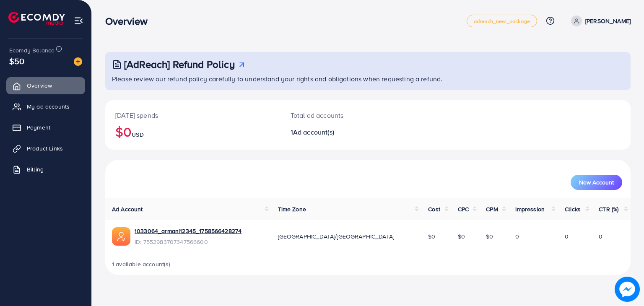 The image size is (644, 306). Describe the element at coordinates (46, 148) in the screenshot. I see `a: Product Links` at that location.